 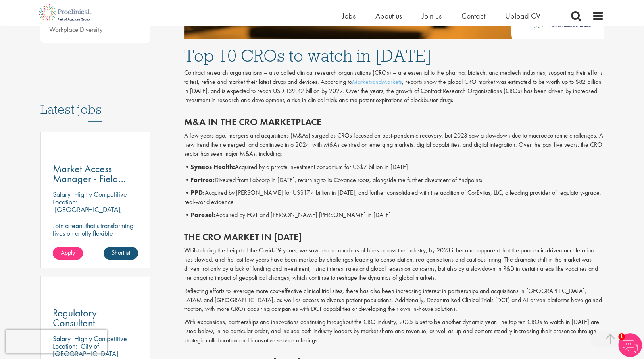 What do you see at coordinates (432, 16) in the screenshot?
I see `a: Join us` at bounding box center [432, 16].